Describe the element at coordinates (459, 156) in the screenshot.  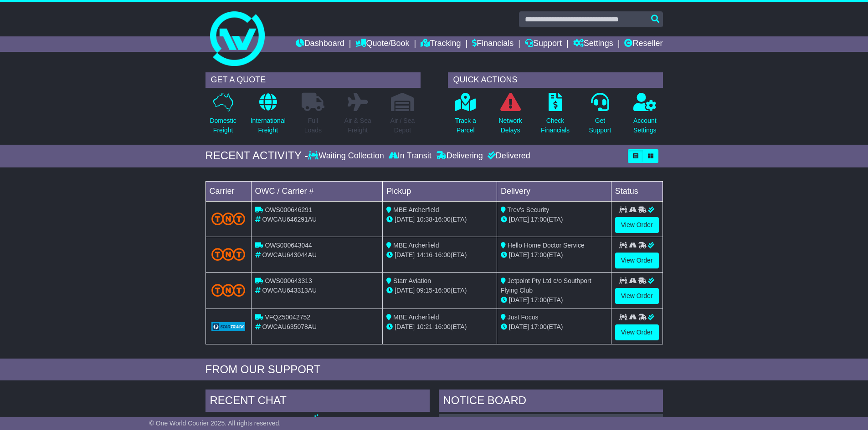
I see `div: Delivering` at that location.